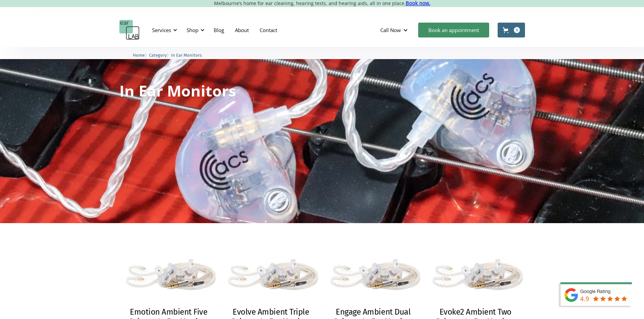 The height and width of the screenshot is (319, 644). Describe the element at coordinates (242, 30) in the screenshot. I see `a: About` at that location.